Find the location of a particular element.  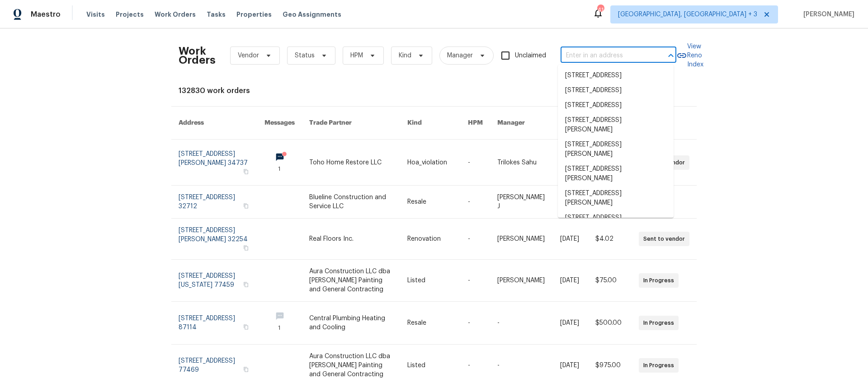

div: View Reno Index is located at coordinates (690, 55).